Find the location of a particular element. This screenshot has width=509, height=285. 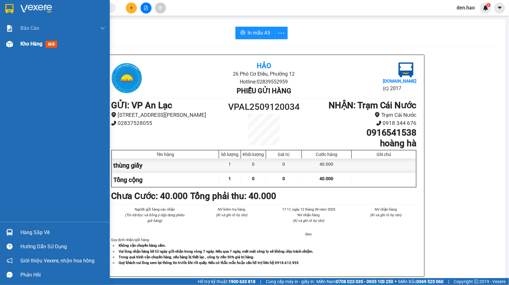

b: Hảo is located at coordinates (264, 66).